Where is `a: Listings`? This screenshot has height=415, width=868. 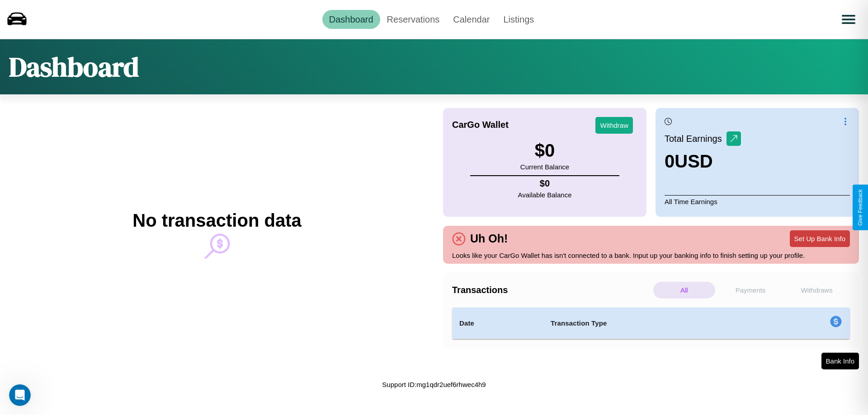 a: Listings is located at coordinates (519, 20).